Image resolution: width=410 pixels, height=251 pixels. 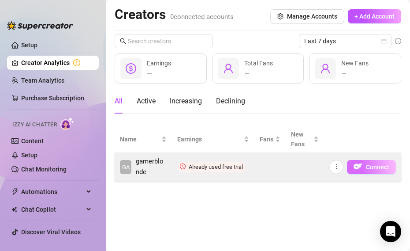 What do you see at coordinates (384, 41) in the screenshot?
I see `span: calendar` at bounding box center [384, 41].